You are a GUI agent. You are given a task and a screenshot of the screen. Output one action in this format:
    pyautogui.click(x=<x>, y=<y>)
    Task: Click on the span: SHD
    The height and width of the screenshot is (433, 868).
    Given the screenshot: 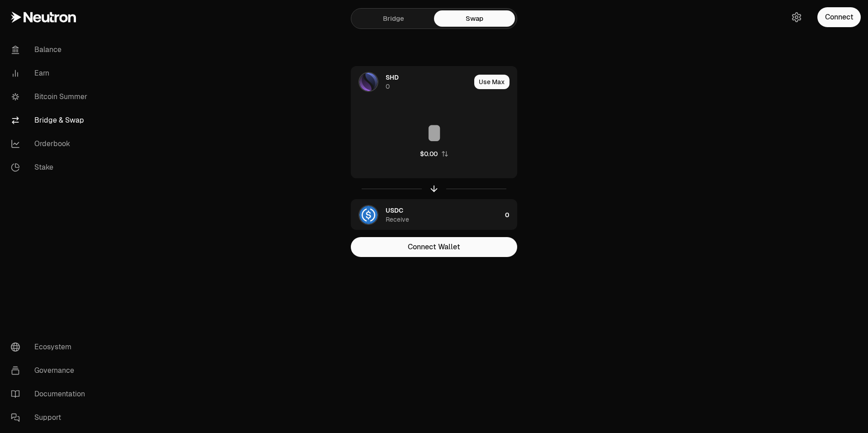 What is the action you would take?
    pyautogui.click(x=392, y=78)
    